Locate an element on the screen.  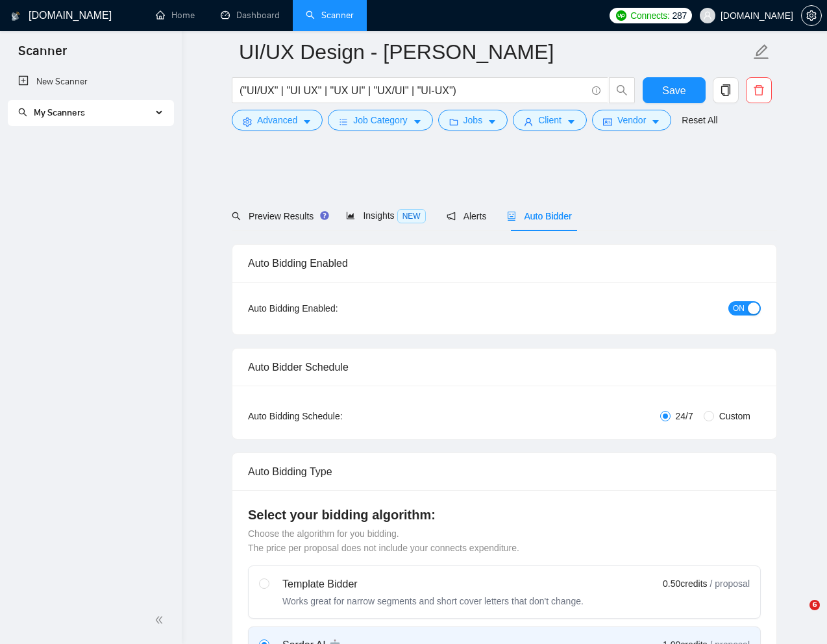
span: Preview Results is located at coordinates (278, 216).